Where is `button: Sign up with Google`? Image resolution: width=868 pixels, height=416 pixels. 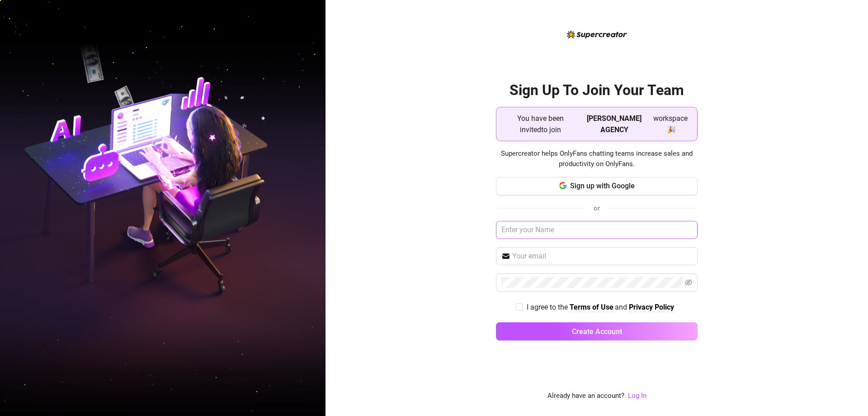 button: Sign up with Google is located at coordinates (597, 186).